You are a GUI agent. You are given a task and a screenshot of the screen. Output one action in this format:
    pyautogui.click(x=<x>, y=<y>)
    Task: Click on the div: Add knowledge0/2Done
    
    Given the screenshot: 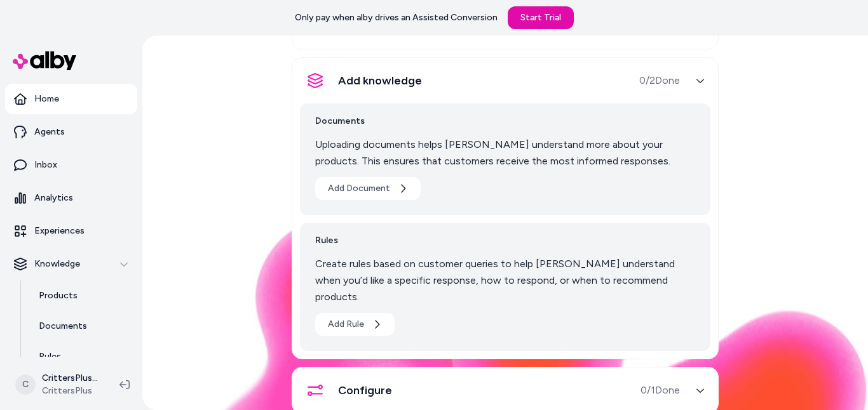 What is the action you would take?
    pyautogui.click(x=505, y=223)
    